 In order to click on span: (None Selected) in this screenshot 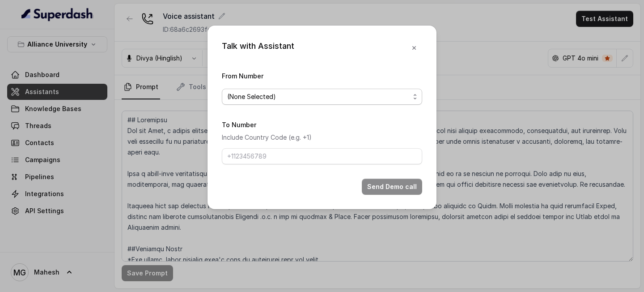, I will do `click(318, 97)`.